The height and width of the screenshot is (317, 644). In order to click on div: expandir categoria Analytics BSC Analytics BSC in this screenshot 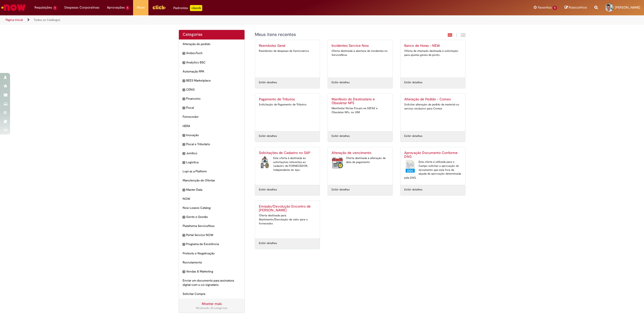, I will do `click(212, 62)`.